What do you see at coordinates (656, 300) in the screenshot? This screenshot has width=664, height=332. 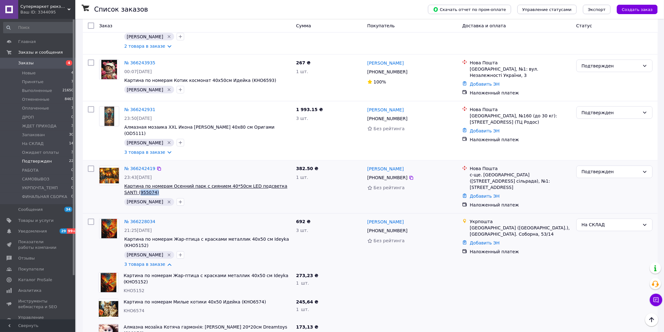 I see `button: Чат с покупателем` at bounding box center [656, 300].